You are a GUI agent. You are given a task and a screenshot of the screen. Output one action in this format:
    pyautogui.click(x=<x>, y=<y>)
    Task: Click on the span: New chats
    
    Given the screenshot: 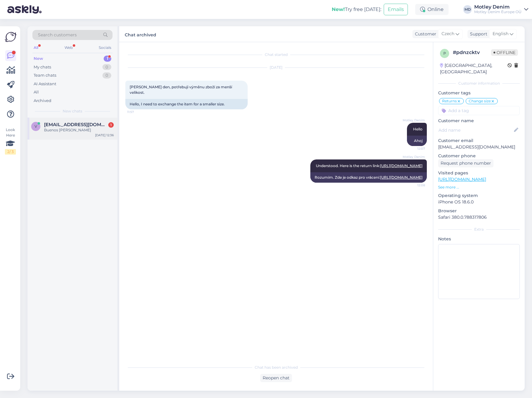 What is the action you would take?
    pyautogui.click(x=72, y=111)
    